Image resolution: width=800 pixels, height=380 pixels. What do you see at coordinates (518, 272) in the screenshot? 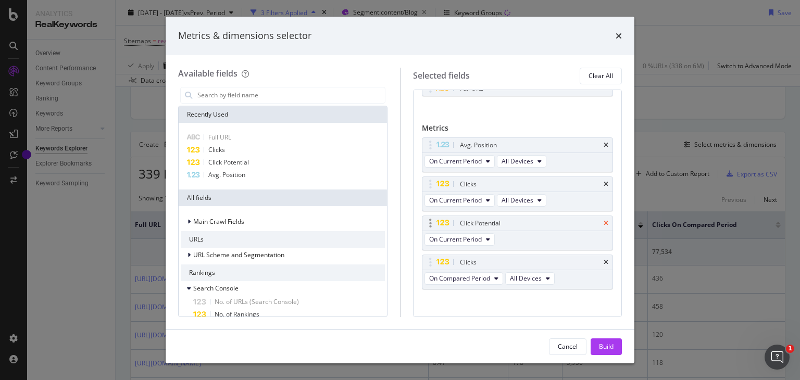
I see `div: ClickstimesOn Compared PeriodAll Devices` at bounding box center [518, 272].